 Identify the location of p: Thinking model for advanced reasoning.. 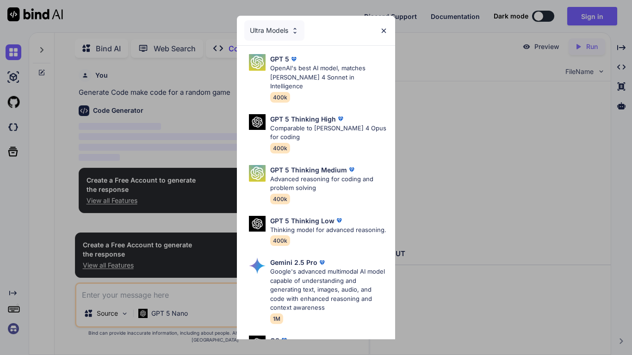
(328, 231).